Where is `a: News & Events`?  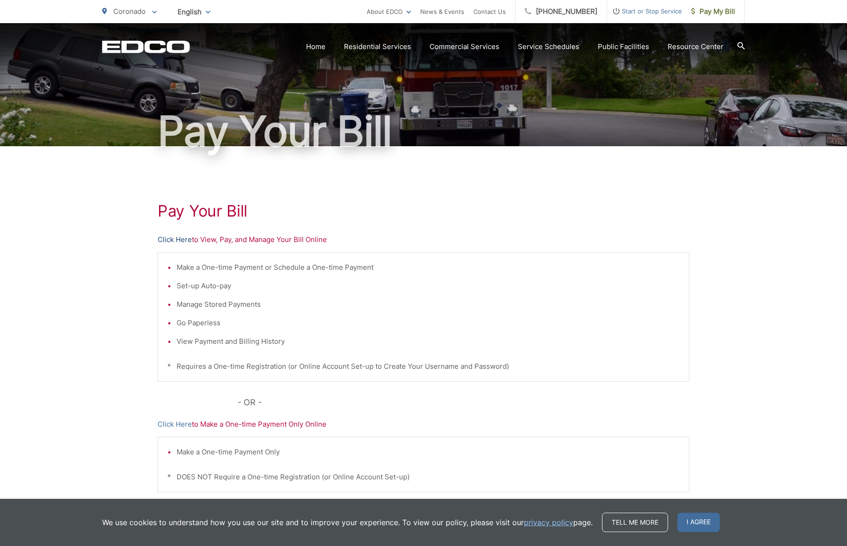 a: News & Events is located at coordinates (442, 12).